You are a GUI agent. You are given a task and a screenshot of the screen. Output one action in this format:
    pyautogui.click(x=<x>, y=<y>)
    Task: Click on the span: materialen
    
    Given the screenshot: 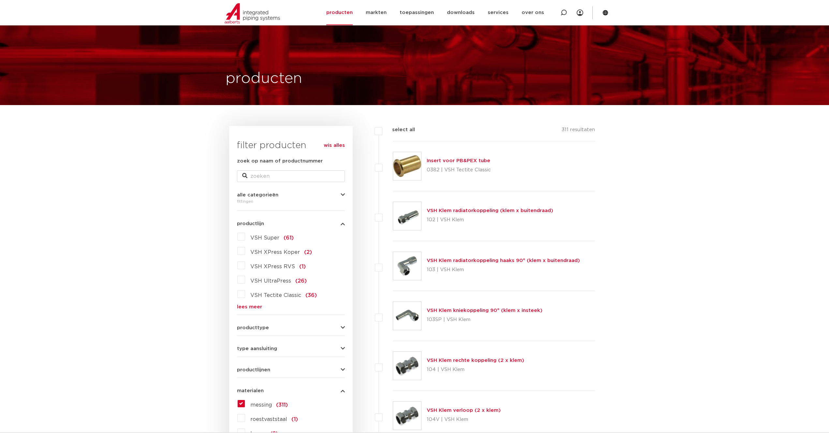 What is the action you would take?
    pyautogui.click(x=250, y=390)
    